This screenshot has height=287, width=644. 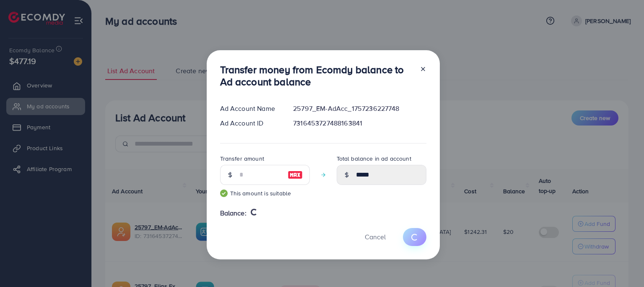 I want to click on div: Ad Account Name, so click(x=250, y=108).